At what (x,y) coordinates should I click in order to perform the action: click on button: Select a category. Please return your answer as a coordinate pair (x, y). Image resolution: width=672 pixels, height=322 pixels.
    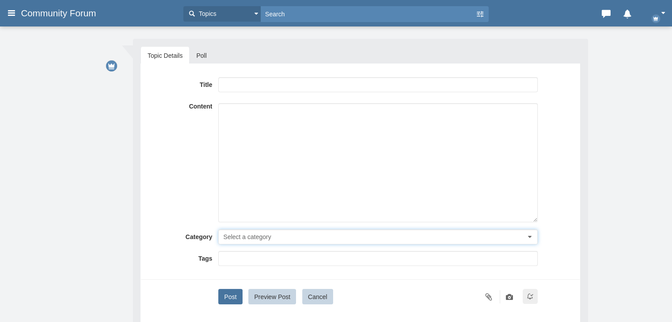
    Looking at the image, I should click on (378, 237).